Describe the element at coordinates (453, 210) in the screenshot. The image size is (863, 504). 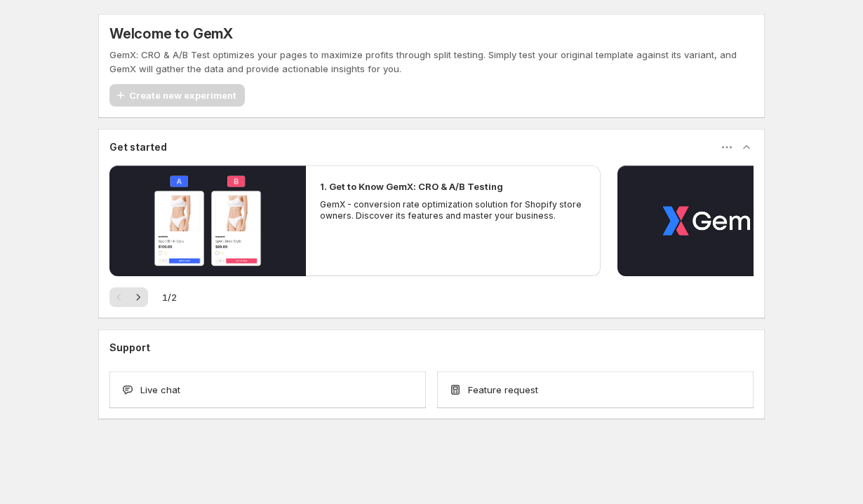
I see `p: GemX - conversion rate optimization solution for Shopify store owners. Discover its features and ...` at that location.